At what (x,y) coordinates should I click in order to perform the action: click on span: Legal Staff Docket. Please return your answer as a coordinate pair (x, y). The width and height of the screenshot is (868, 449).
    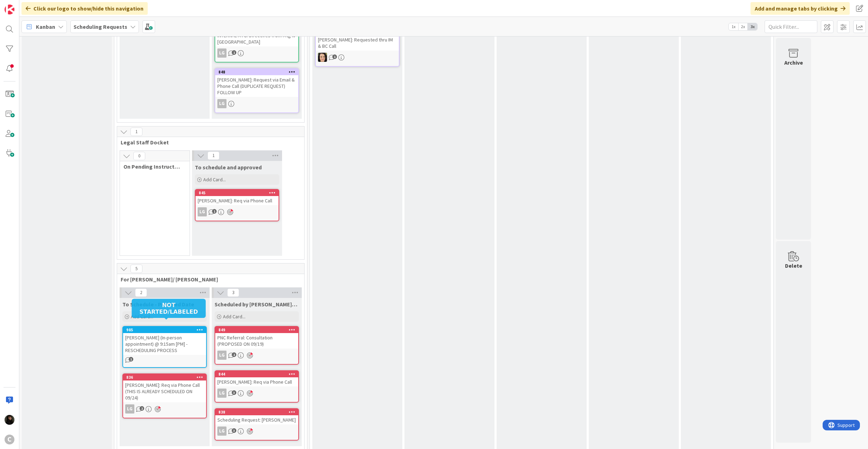
    Looking at the image, I should click on (208, 142).